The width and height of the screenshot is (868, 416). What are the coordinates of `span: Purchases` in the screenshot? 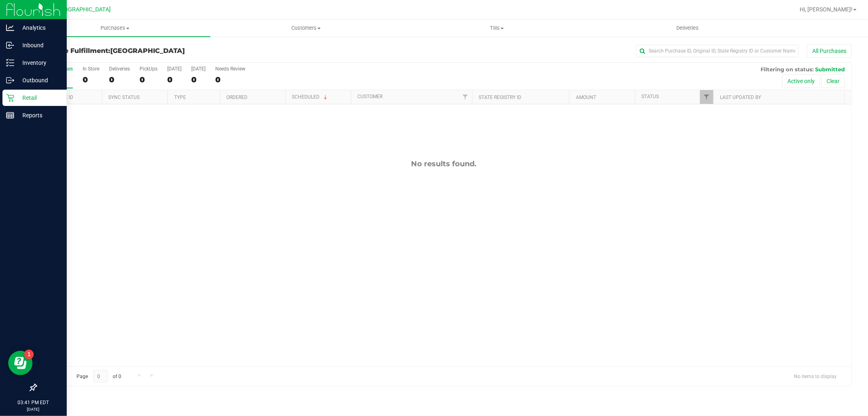 It's located at (115, 28).